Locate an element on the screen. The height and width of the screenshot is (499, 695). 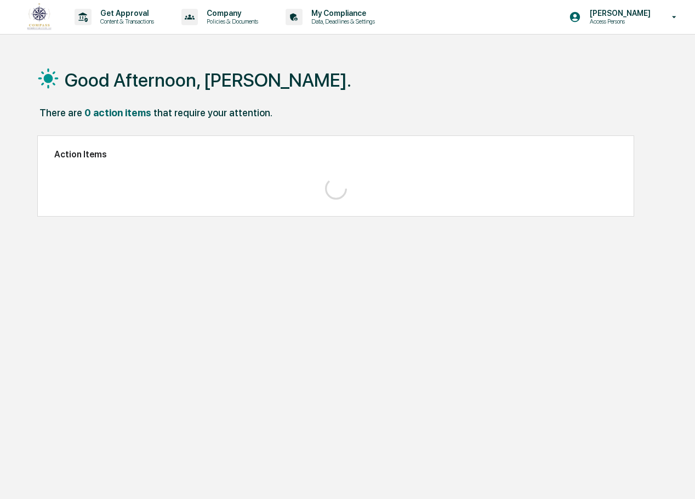
img: logo is located at coordinates (39, 17).